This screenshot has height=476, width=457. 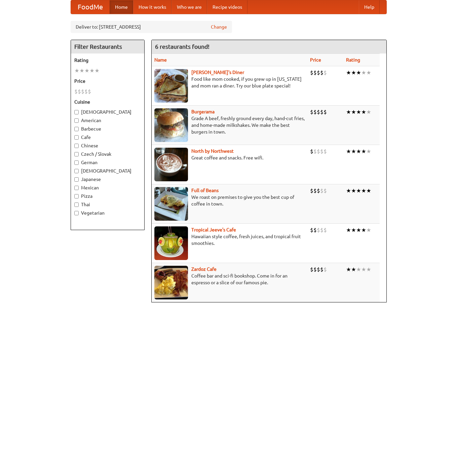 I want to click on label: Pizza, so click(x=108, y=196).